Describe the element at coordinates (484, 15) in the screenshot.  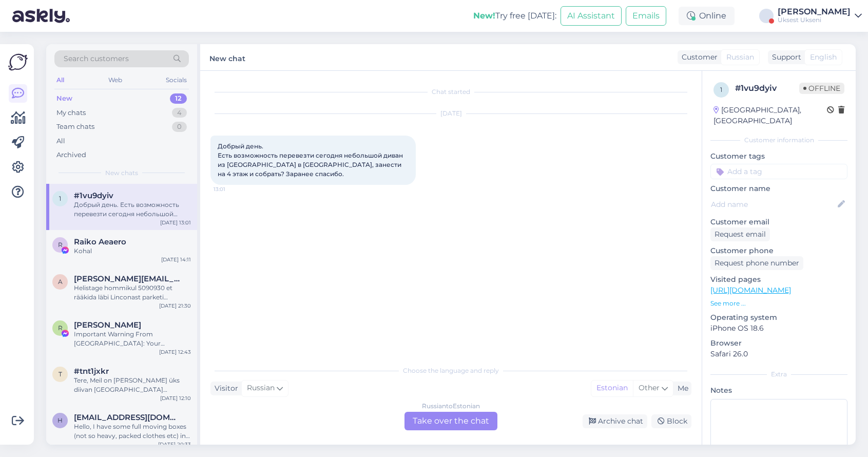
I see `b: New!` at that location.